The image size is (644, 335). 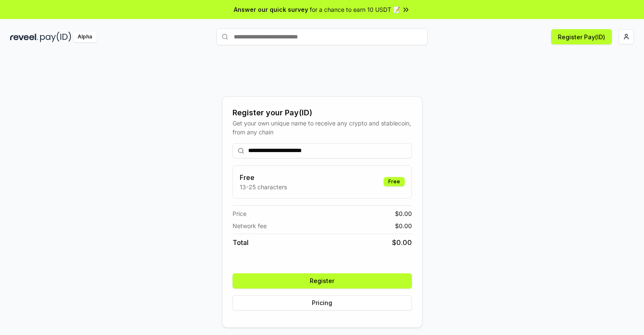 I want to click on div: Alpha, so click(x=85, y=37).